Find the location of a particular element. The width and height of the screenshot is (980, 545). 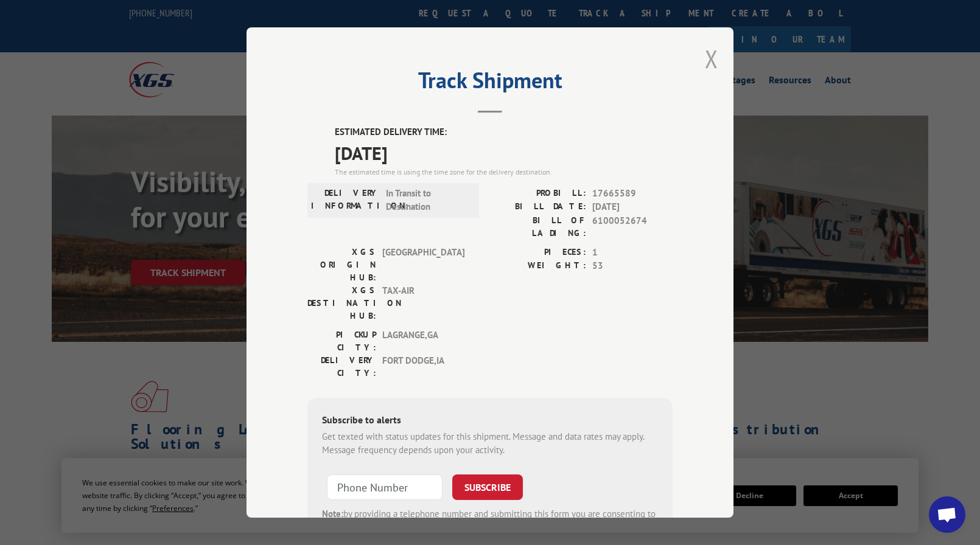

h2: Track Shipment is located at coordinates (490, 83).